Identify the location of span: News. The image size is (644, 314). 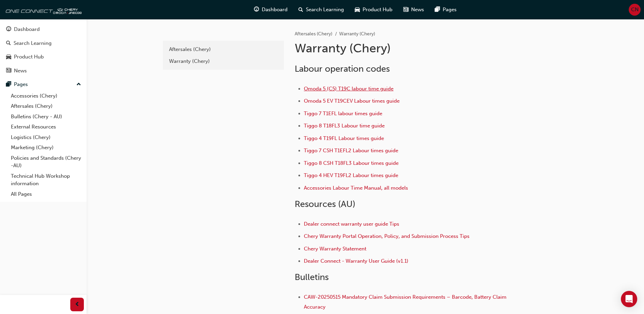
(418, 10).